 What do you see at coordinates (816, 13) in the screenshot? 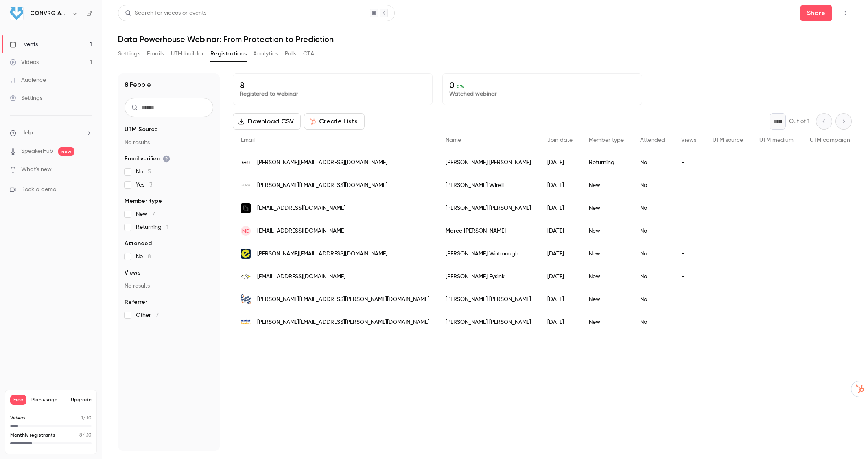
I see `button: Share` at bounding box center [816, 13].